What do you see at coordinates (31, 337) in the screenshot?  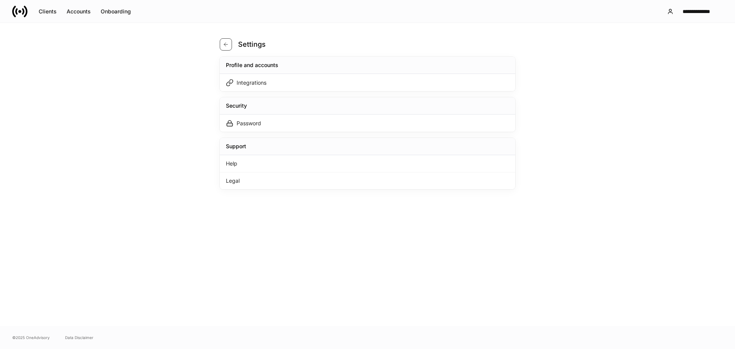 I see `span: © 2025 OneAdvisory` at bounding box center [31, 337].